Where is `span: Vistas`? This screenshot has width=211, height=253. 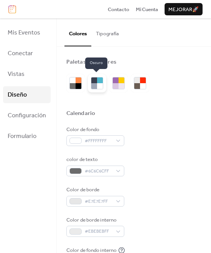
span: Vistas is located at coordinates (16, 74).